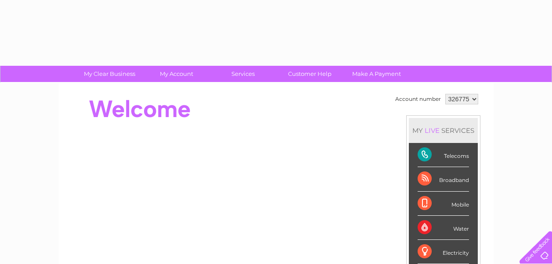 This screenshot has width=552, height=264. What do you see at coordinates (443, 228) in the screenshot?
I see `div: Water` at bounding box center [443, 228].